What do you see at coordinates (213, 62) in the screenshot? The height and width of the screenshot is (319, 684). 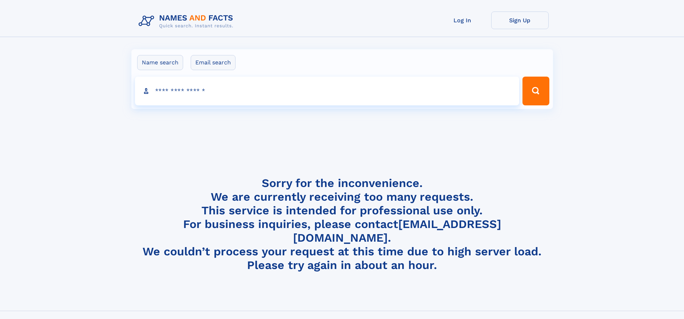 I see `label: Email search` at bounding box center [213, 62].